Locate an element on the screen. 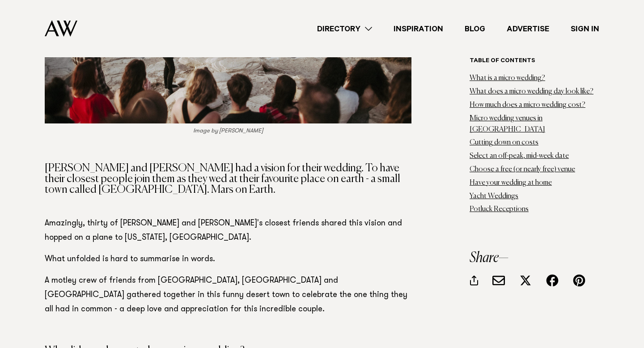  a: What is a micro wedding? is located at coordinates (507, 78).